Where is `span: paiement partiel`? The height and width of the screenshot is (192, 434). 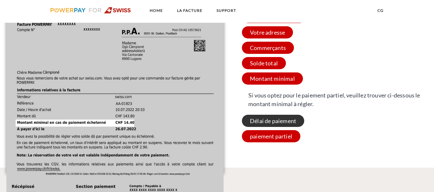
span: paiement partiel is located at coordinates (271, 136).